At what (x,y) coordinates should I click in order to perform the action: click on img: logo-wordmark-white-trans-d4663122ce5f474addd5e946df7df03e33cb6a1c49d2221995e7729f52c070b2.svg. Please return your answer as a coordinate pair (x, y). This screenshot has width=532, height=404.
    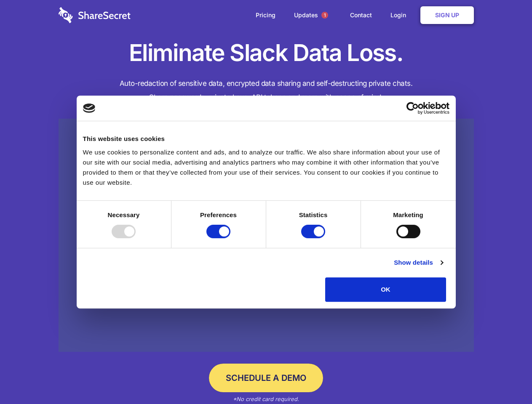
    Looking at the image, I should click on (94, 15).